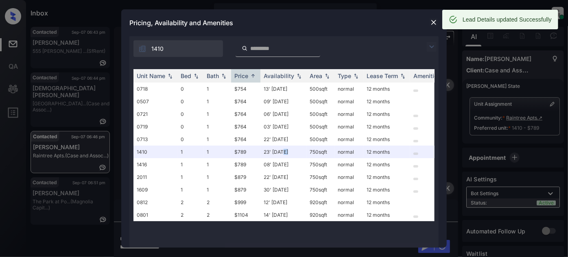 This screenshot has height=257, width=568. I want to click on td: 1416, so click(155, 164).